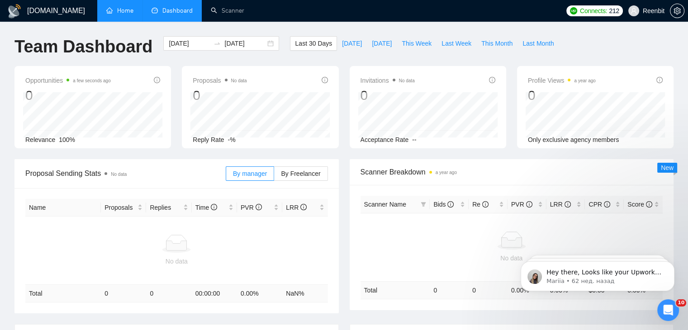 Image resolution: width=688 pixels, height=330 pixels. Describe the element at coordinates (538, 43) in the screenshot. I see `span: Last Month` at that location.